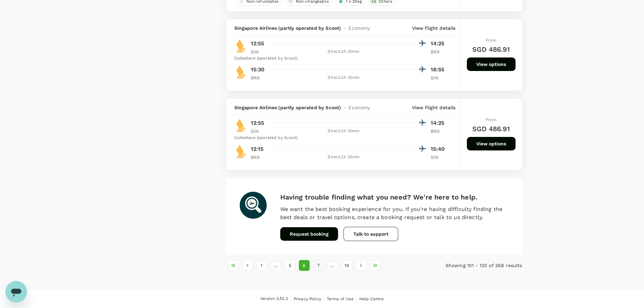 The height and width of the screenshot is (308, 644). Describe the element at coordinates (361, 266) in the screenshot. I see `button: Go to next page` at that location.